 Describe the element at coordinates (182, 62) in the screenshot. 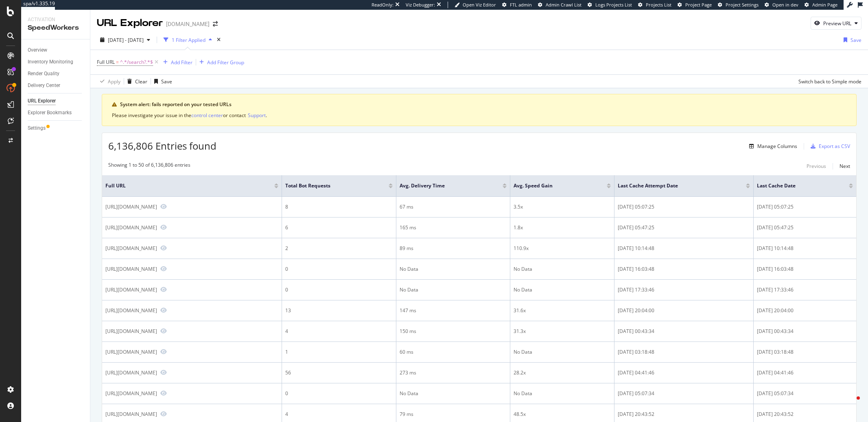

I see `div: Add Filter` at that location.